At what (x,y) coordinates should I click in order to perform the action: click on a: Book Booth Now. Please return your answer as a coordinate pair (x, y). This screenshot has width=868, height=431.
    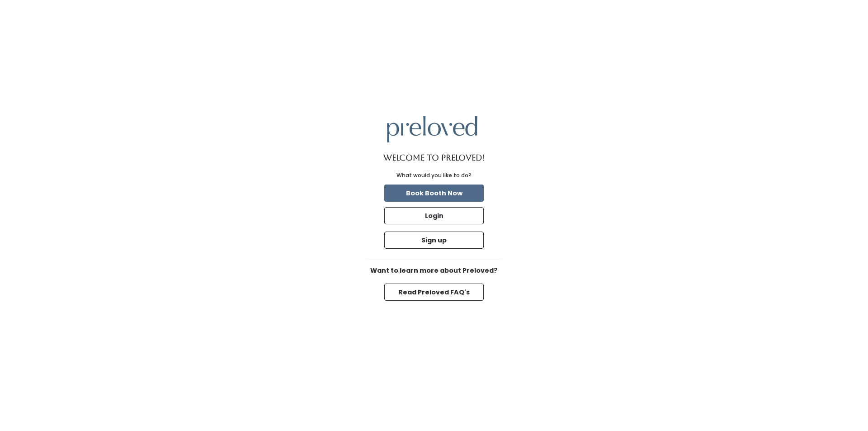
    Looking at the image, I should click on (434, 193).